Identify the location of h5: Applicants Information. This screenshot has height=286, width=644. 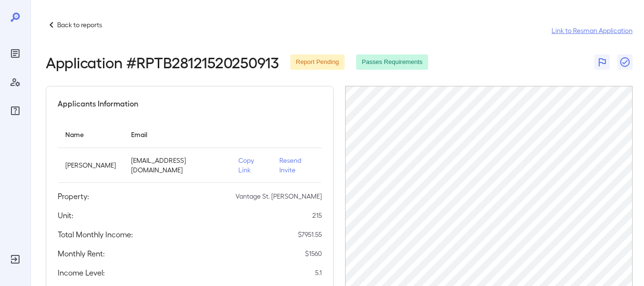
(98, 104).